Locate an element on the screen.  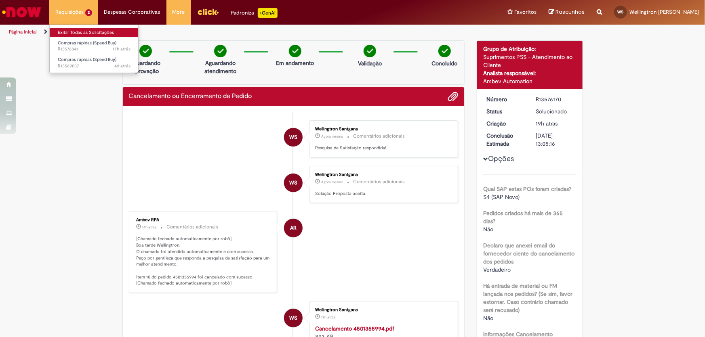
a: Página inicial is located at coordinates (23, 32).